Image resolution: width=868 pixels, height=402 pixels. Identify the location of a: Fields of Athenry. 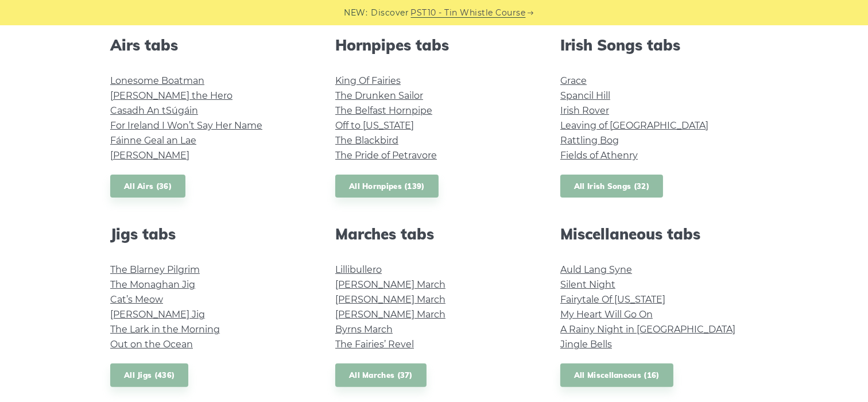
(599, 155).